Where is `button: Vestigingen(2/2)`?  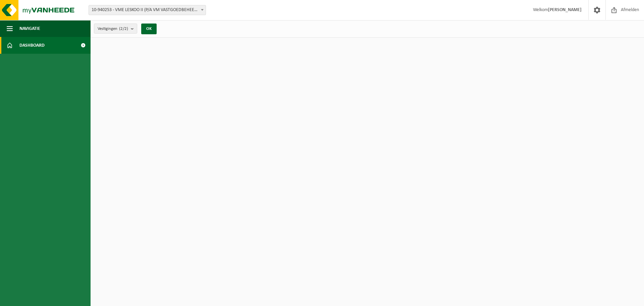
button: Vestigingen(2/2) is located at coordinates (115, 29).